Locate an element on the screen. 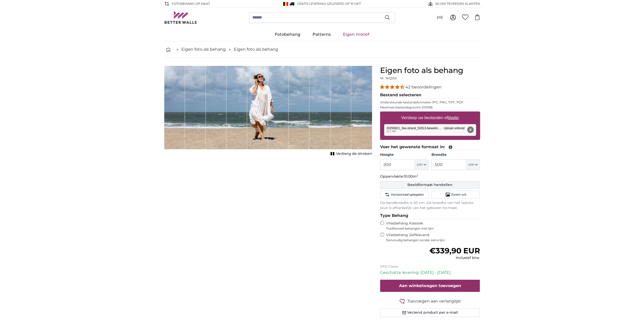  span: 42 beoordelingen is located at coordinates (423, 87).